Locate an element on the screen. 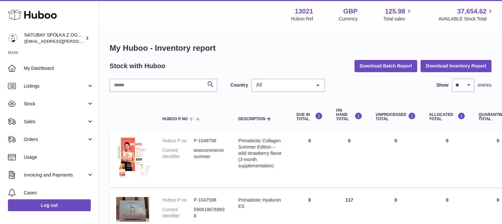 Image resolution: width=502 pixels, height=224 pixels. dd: 5906186769838 is located at coordinates (209, 213).